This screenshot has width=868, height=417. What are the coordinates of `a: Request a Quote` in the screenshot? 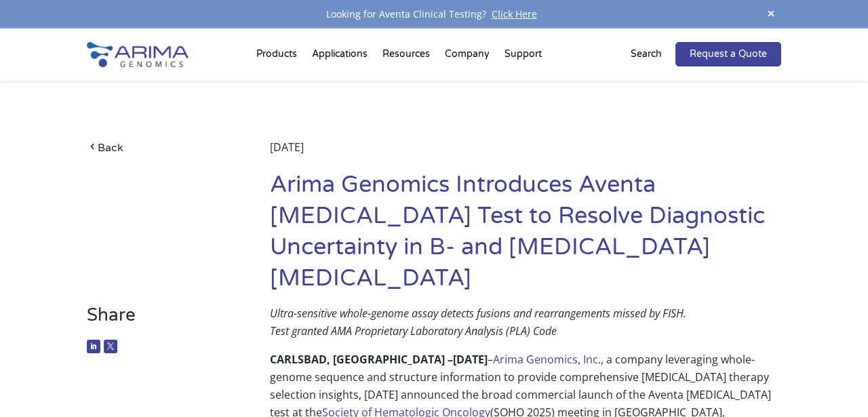 It's located at (728, 54).